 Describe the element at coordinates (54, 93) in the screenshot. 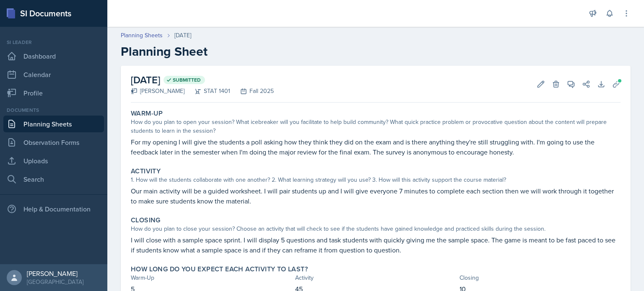

I see `a: Profile` at that location.